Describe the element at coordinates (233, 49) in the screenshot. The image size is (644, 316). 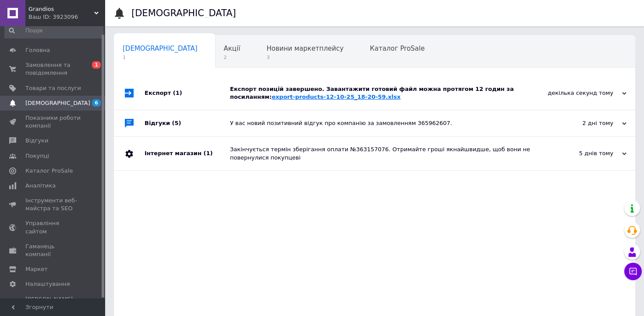
I see `span: Акції` at that location.